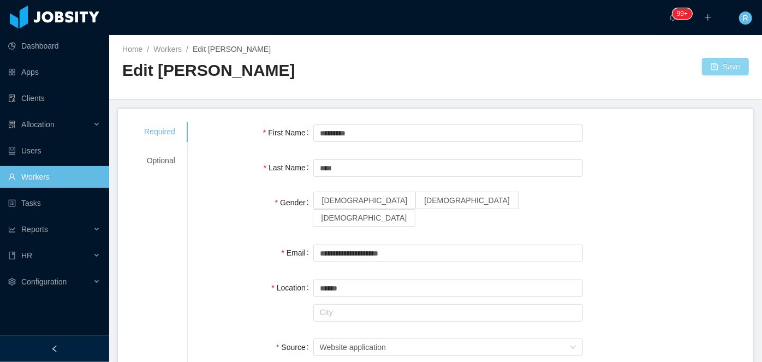 The height and width of the screenshot is (362, 762). What do you see at coordinates (448, 253) in the screenshot?
I see `input: Email` at bounding box center [448, 253].